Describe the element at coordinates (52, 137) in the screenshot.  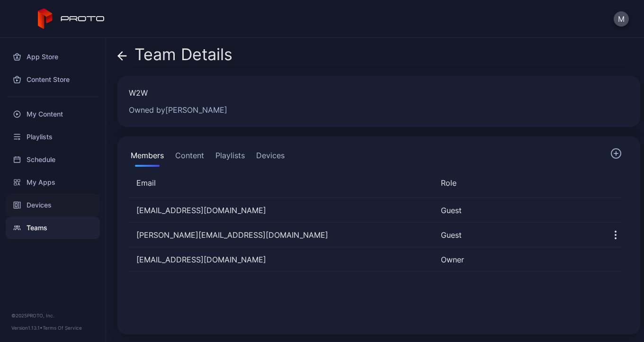
I see `a: Playlists` at that location.